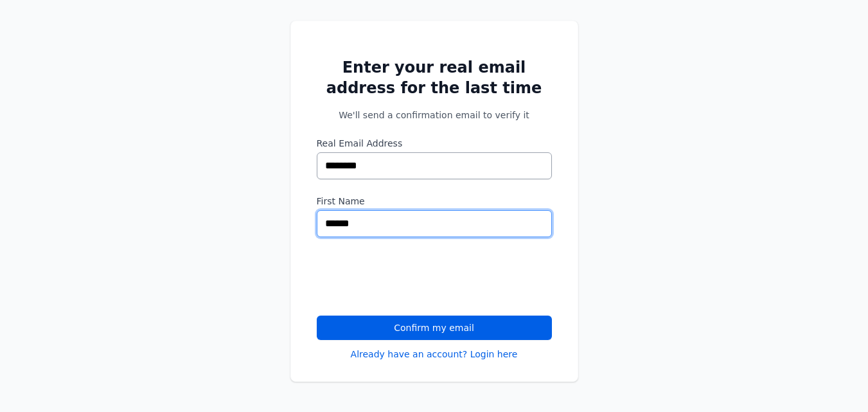 This screenshot has width=868, height=412. What do you see at coordinates (435, 354) in the screenshot?
I see `a: Already have an account? Login here` at bounding box center [435, 354].